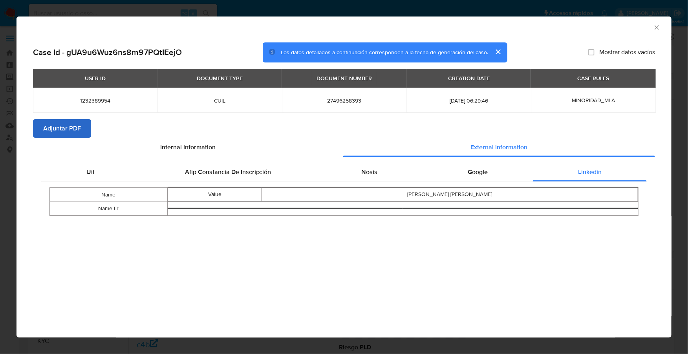 This screenshot has height=354, width=688. What do you see at coordinates (228, 172) in the screenshot?
I see `span: Afip Constancia De Inscripción` at bounding box center [228, 172].